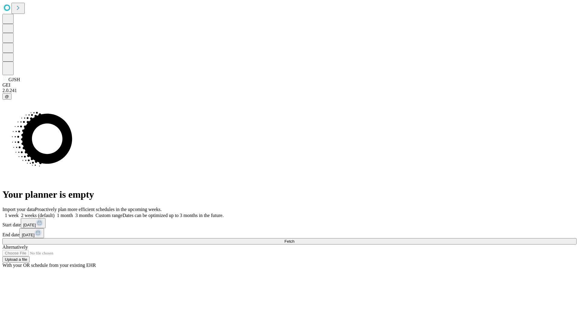 The image size is (579, 326). I want to click on button: Fetch, so click(289, 241).